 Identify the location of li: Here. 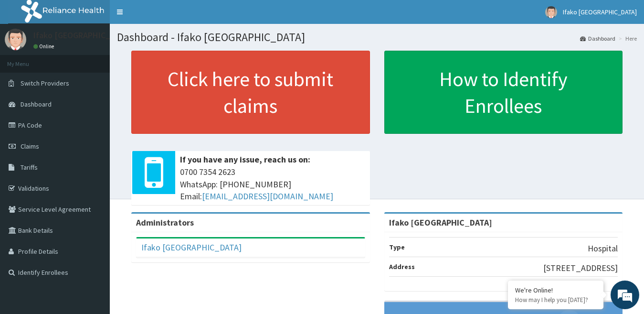
(626, 38).